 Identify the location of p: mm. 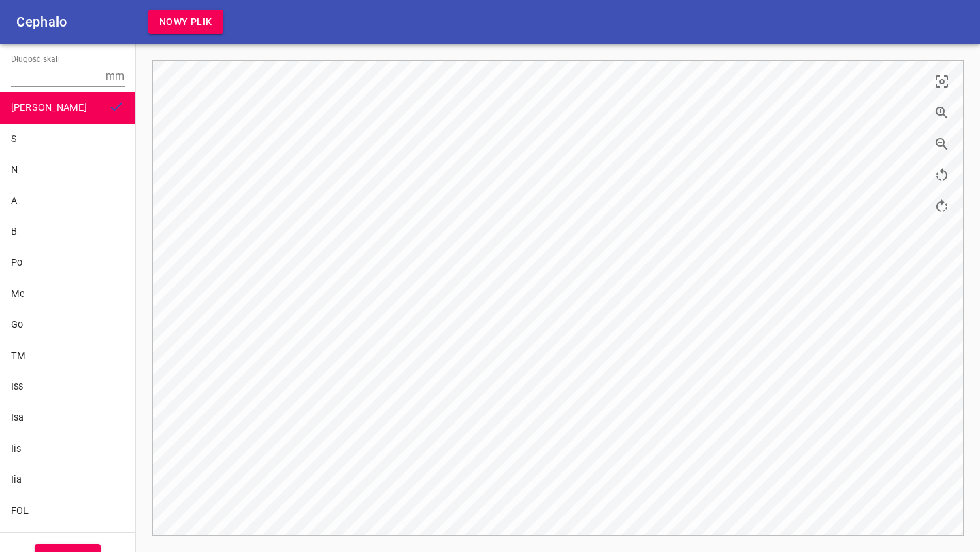
(115, 76).